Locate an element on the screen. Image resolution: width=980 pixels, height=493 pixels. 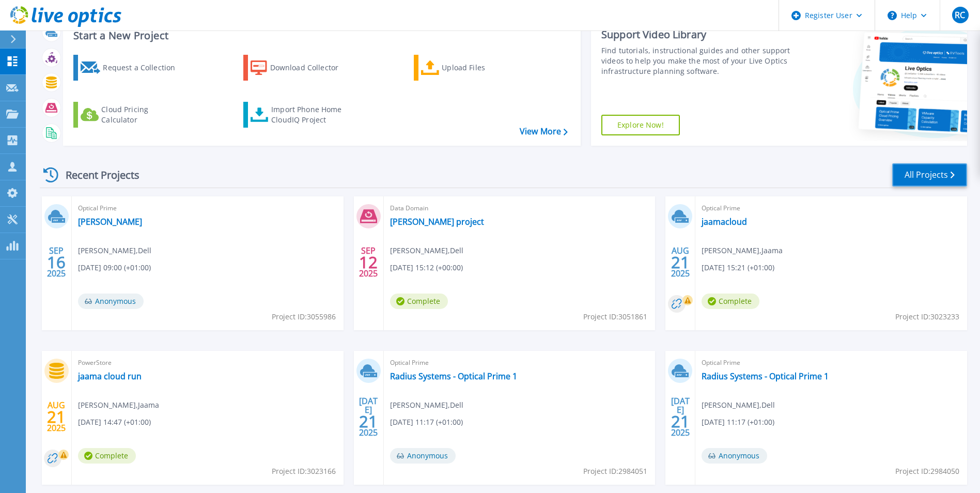
span: Project ID: 3023166 is located at coordinates (304, 471).